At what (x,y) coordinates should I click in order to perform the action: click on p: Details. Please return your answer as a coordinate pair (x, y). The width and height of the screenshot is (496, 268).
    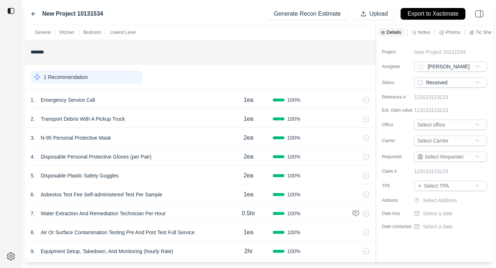
    Looking at the image, I should click on (394, 32).